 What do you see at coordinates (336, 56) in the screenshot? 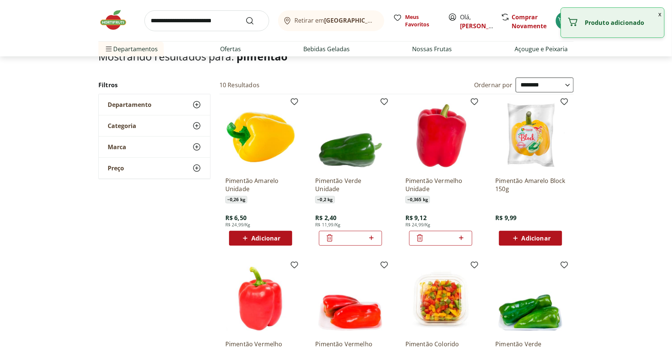
I see `h1: Mostrando resultados para:` at bounding box center [336, 56].